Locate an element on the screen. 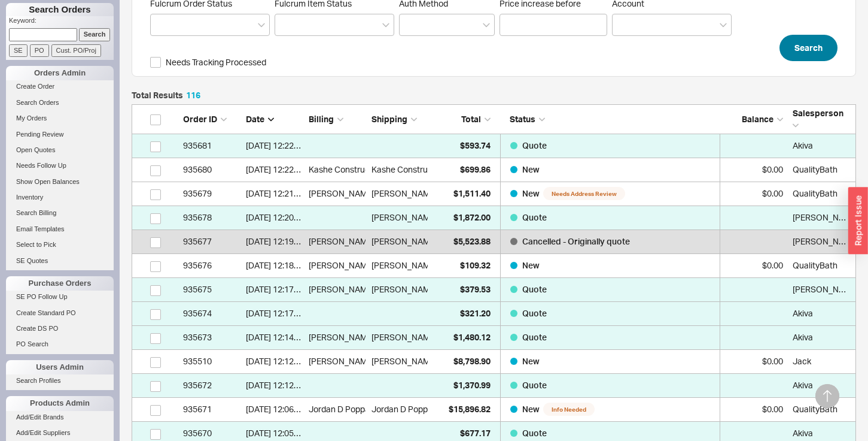 The width and height of the screenshot is (868, 441). div: 935674 is located at coordinates (212, 313).